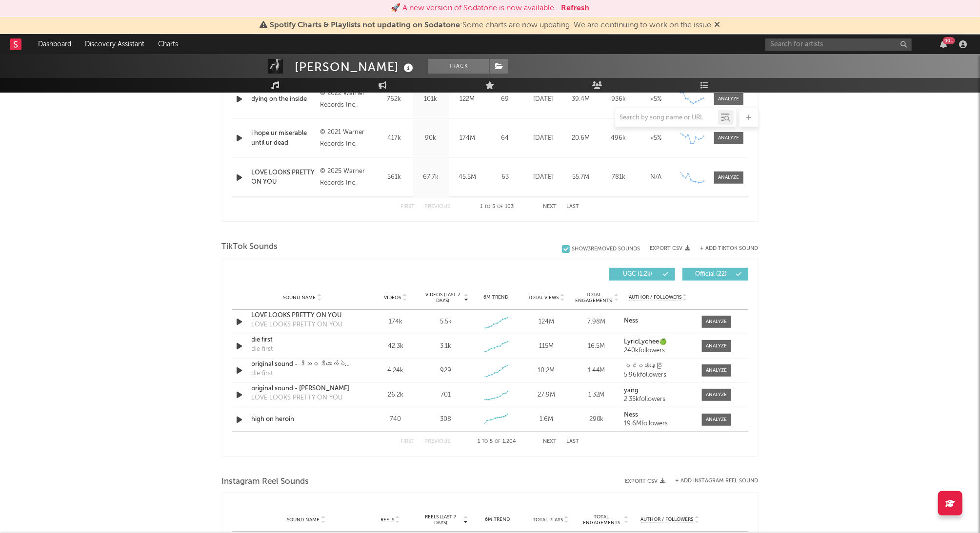 The image size is (980, 533). What do you see at coordinates (839, 45) in the screenshot?
I see `input: Search for artists` at bounding box center [839, 45].